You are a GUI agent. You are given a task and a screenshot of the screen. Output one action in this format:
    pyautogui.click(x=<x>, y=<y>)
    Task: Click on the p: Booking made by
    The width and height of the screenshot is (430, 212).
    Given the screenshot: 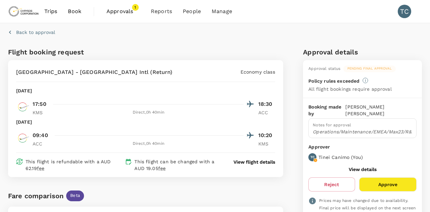 What is the action you would take?
    pyautogui.click(x=327, y=110)
    